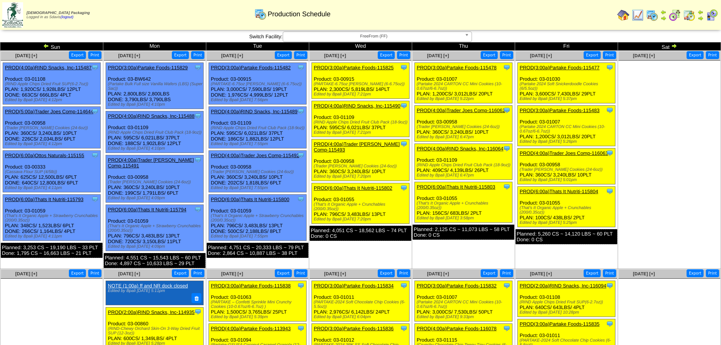 The width and height of the screenshot is (721, 345). What do you see at coordinates (566, 47) in the screenshot?
I see `td: Fri` at bounding box center [566, 47].